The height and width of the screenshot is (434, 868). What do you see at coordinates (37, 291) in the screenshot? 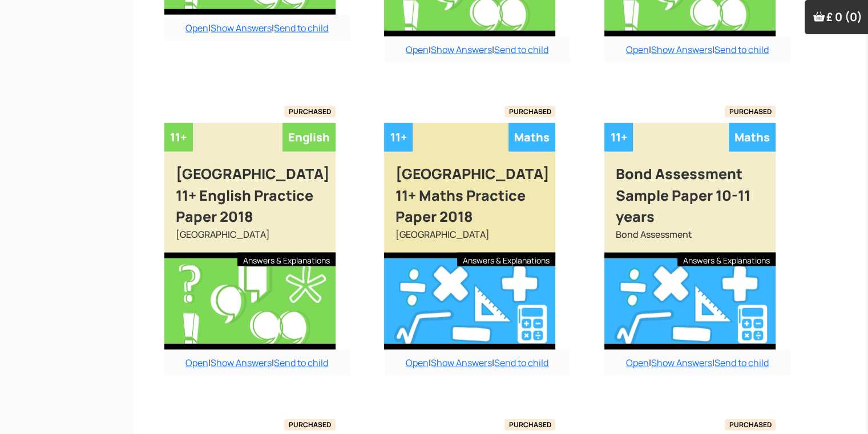
I see `div: 24` at bounding box center [37, 291].